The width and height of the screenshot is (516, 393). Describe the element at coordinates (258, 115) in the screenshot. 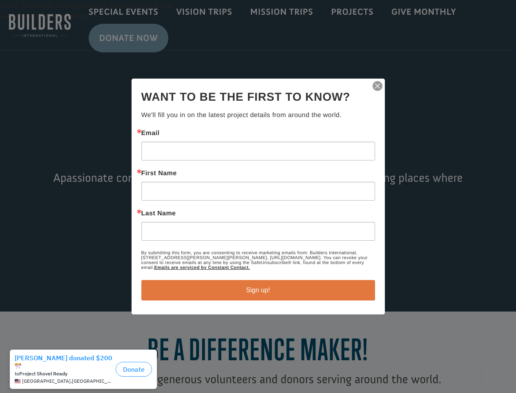

I see `p: We'll fill you in on the latest project details from around the world.` at that location.